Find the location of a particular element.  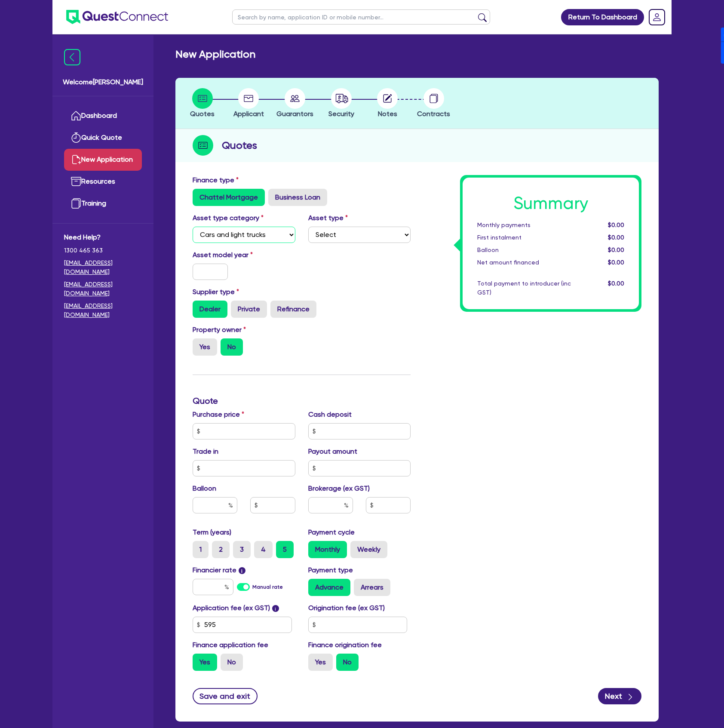

label: Purchase price is located at coordinates (218, 414).